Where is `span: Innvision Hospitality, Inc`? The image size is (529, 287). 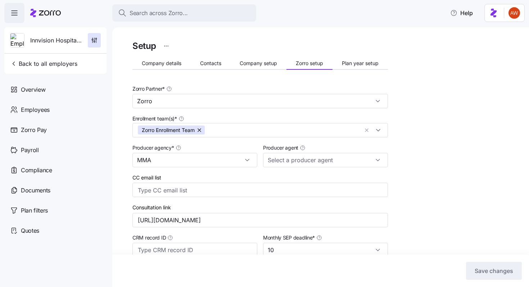 span: Innvision Hospitality, Inc is located at coordinates (56, 40).